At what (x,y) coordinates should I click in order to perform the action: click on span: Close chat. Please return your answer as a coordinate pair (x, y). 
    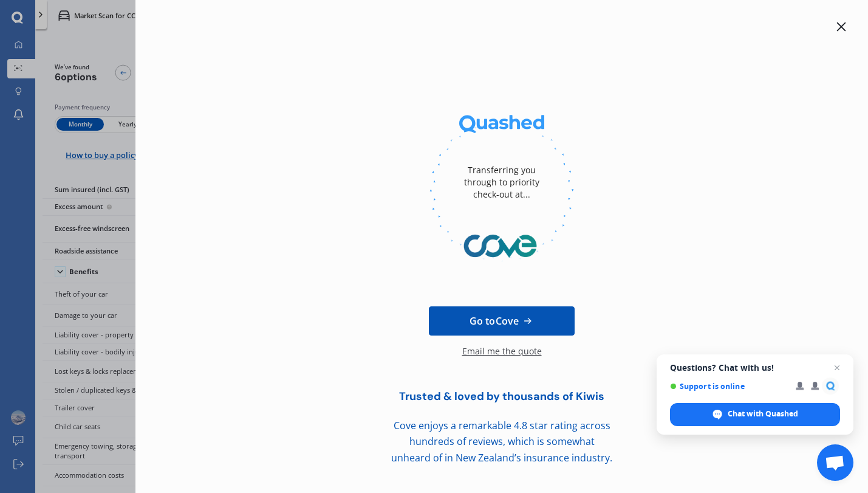
    Looking at the image, I should click on (837, 367).